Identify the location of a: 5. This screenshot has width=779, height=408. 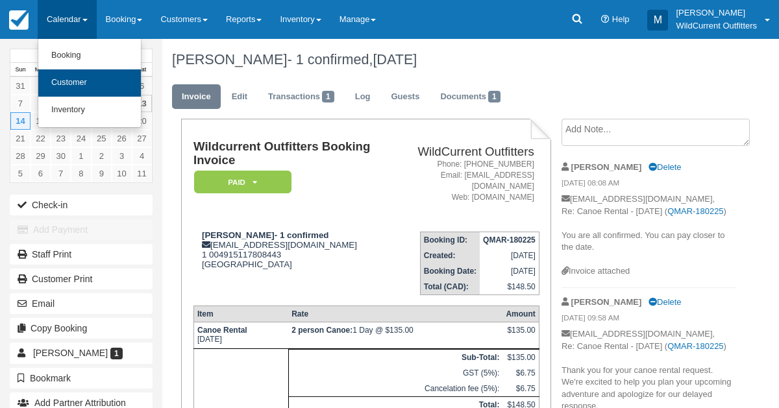
(20, 173).